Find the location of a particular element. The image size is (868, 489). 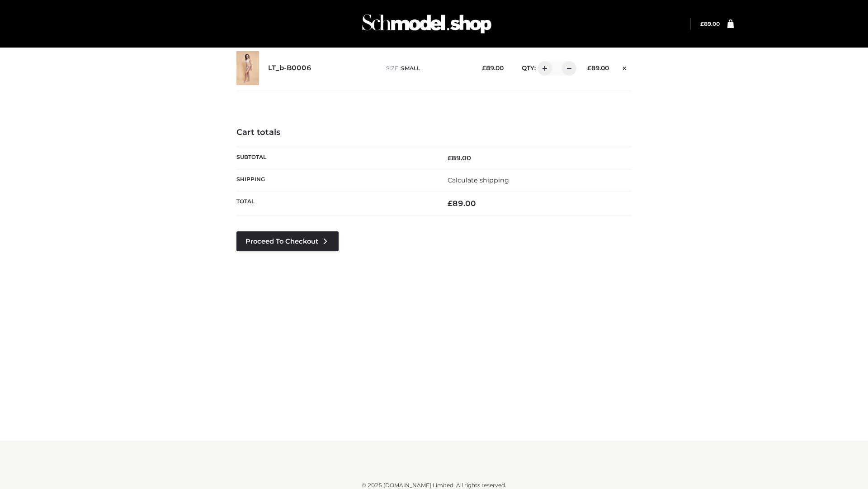

a: Calculate shipping is located at coordinates (479, 180).